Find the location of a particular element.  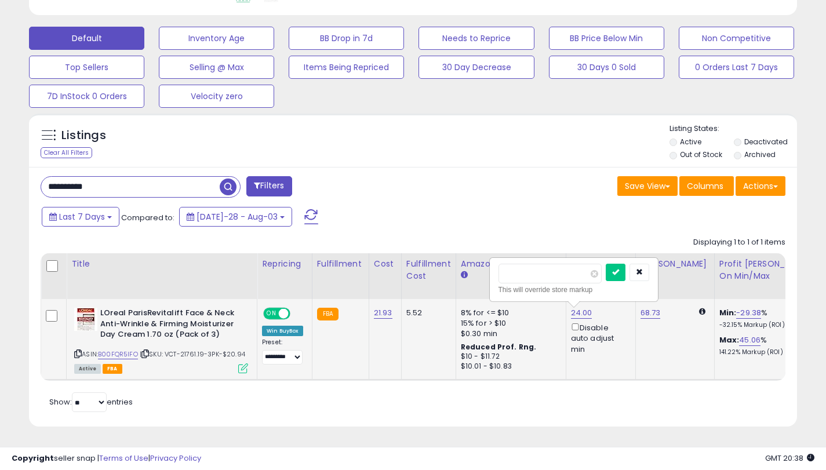

a: 68.73 is located at coordinates (651, 313).